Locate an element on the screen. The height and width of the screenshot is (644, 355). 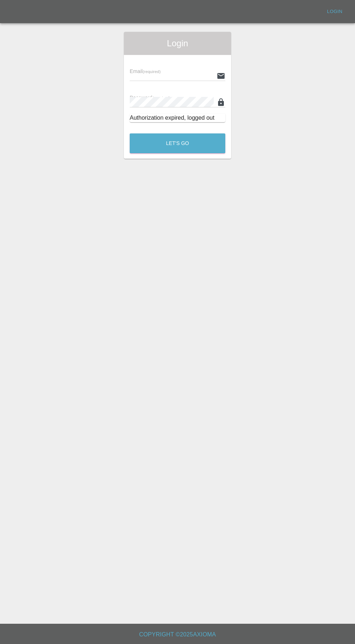
span: Login is located at coordinates (177, 43).